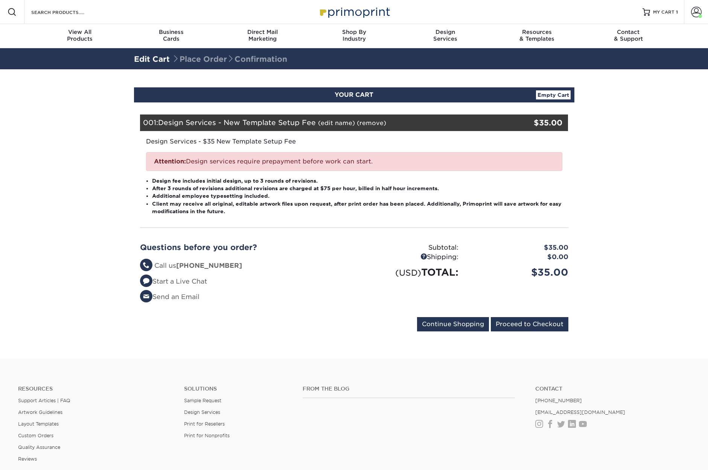 The image size is (708, 470). Describe the element at coordinates (263, 35) in the screenshot. I see `div: Marketing` at that location.